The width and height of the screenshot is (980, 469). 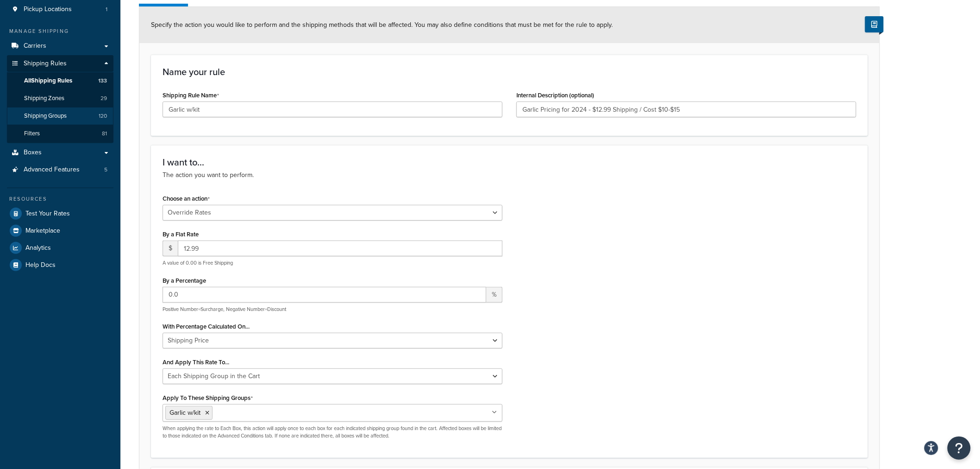 What do you see at coordinates (555, 95) in the screenshot?
I see `label: Internal Description (optional)` at bounding box center [555, 95].